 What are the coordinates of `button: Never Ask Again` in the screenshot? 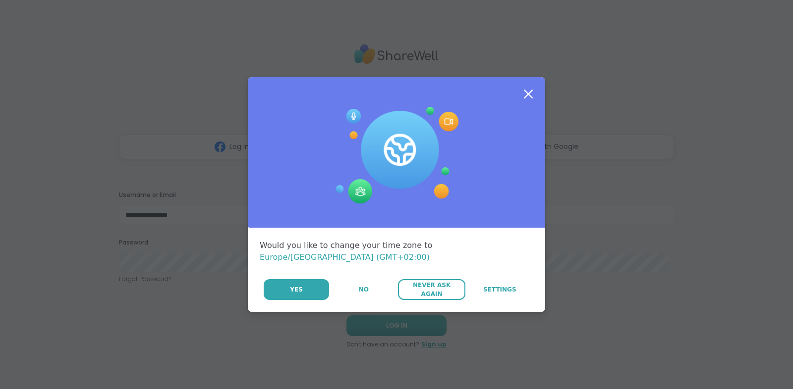 It's located at (431, 290).